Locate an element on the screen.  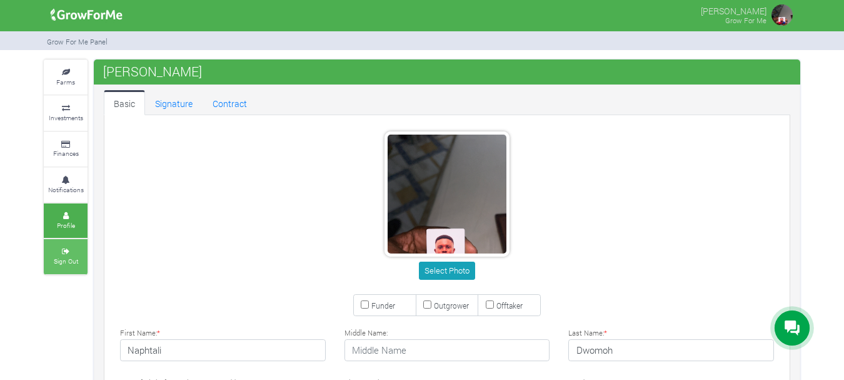
input: Funder is located at coordinates (365, 304).